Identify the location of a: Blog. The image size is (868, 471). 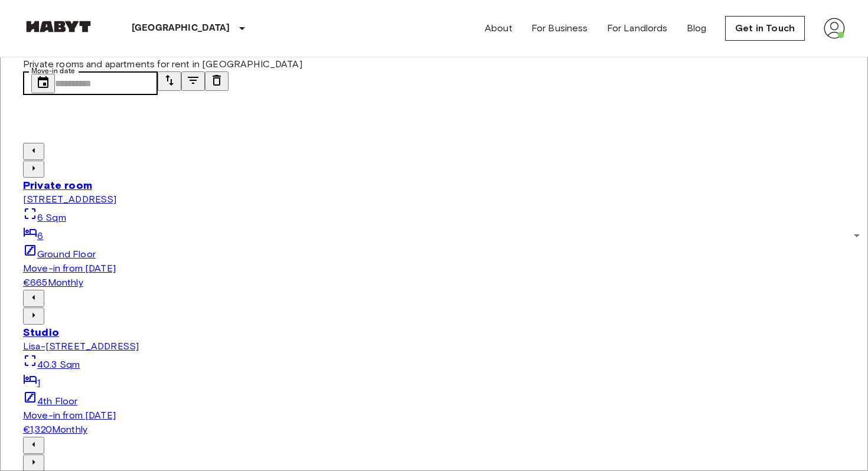
(697, 28).